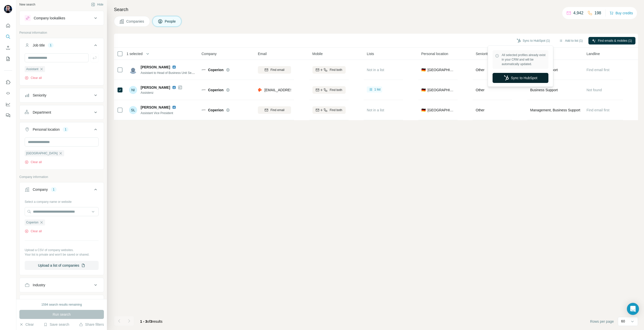 The width and height of the screenshot is (644, 330). Describe the element at coordinates (91, 325) in the screenshot. I see `button: Share filters` at that location.